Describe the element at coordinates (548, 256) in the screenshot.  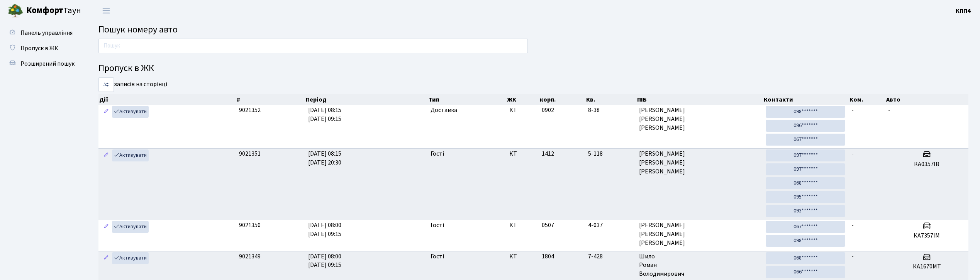
I see `span: 1804` at that location.